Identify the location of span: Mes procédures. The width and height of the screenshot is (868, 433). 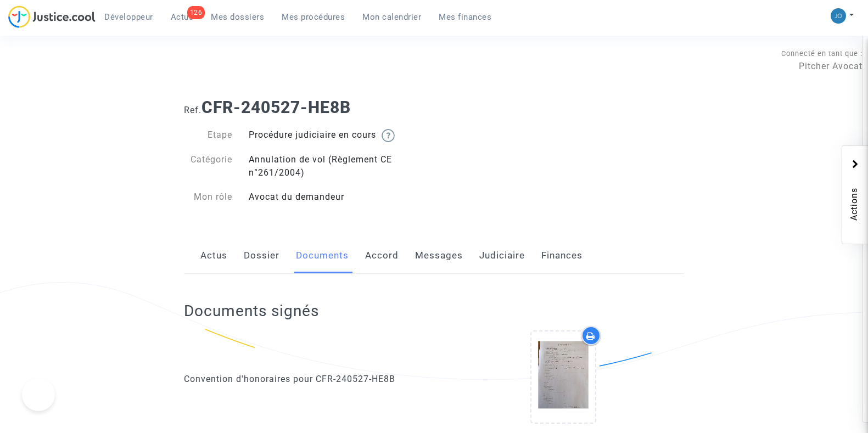
(313, 17).